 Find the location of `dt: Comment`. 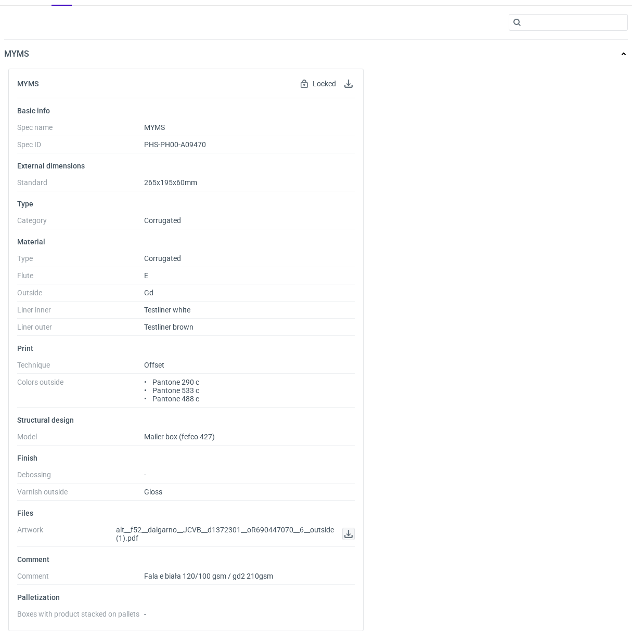

dt: Comment is located at coordinates (81, 578).